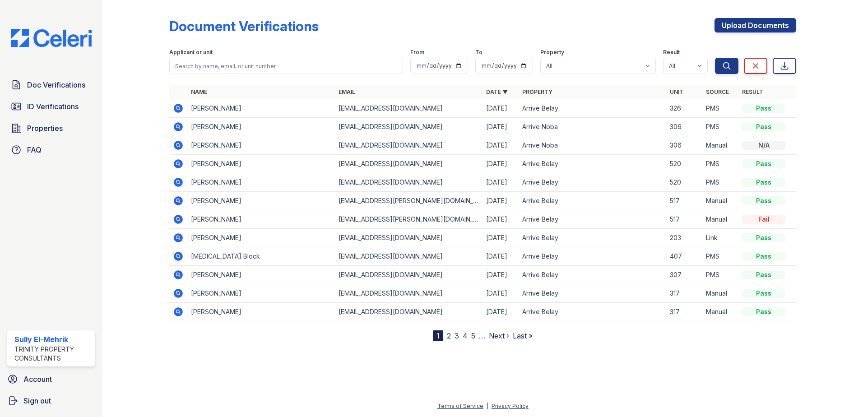 The height and width of the screenshot is (417, 863). I want to click on a: Source, so click(717, 92).